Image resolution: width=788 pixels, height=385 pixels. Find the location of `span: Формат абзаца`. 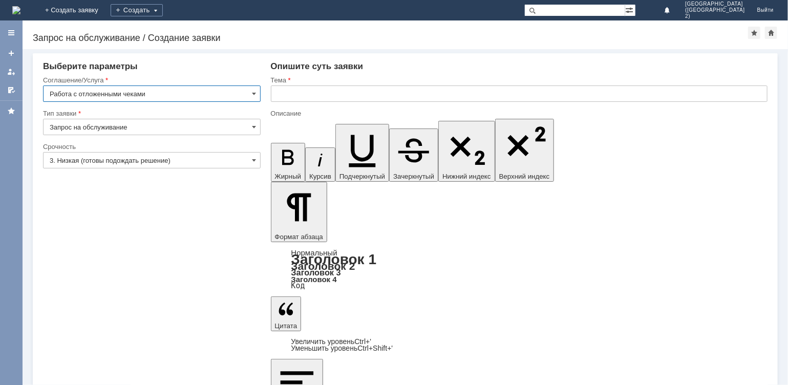

span: Формат абзаца is located at coordinates (299, 236).